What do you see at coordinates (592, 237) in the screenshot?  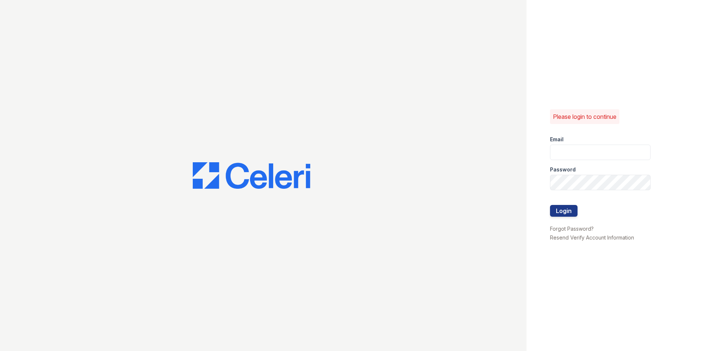 I see `a: Resend Verify Account Information` at bounding box center [592, 237].